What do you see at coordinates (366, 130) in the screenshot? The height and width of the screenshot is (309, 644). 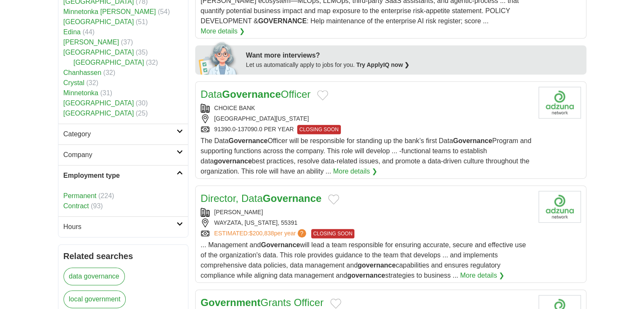 I see `div: 91390.0-137090.0 PER YEAR` at bounding box center [366, 130].